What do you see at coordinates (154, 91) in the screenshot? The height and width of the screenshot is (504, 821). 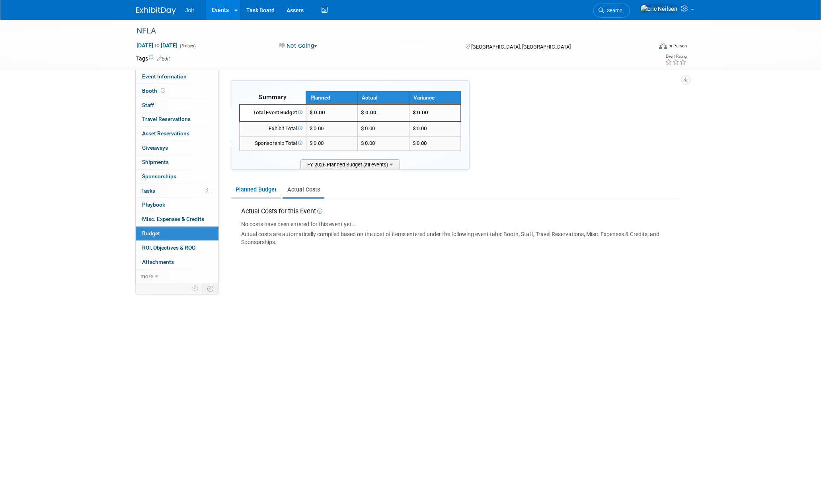 I see `span: Booth` at bounding box center [154, 91].